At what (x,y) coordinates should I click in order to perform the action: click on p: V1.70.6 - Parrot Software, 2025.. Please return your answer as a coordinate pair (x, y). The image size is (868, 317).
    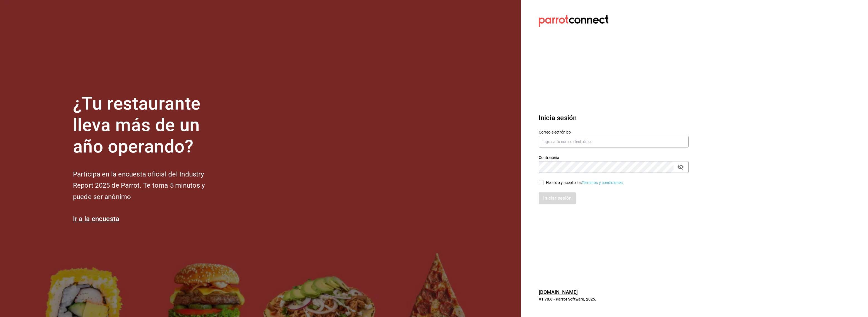
    Looking at the image, I should click on (614, 299).